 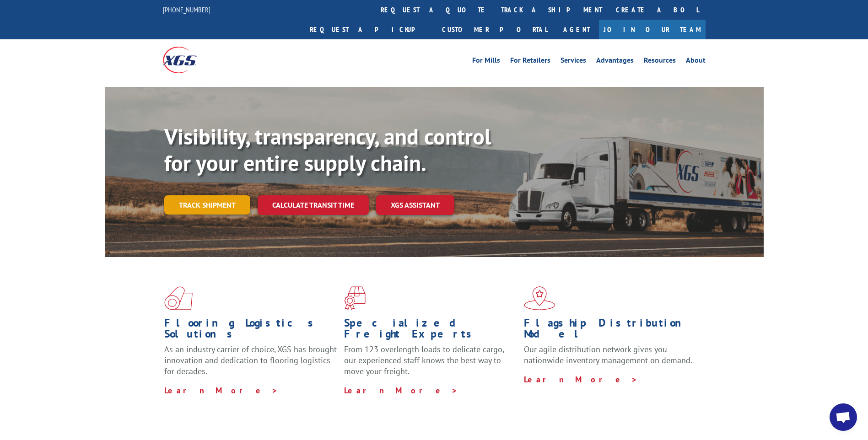 I want to click on img: xgs-icon-flagship-distribution-model-red, so click(x=540, y=298).